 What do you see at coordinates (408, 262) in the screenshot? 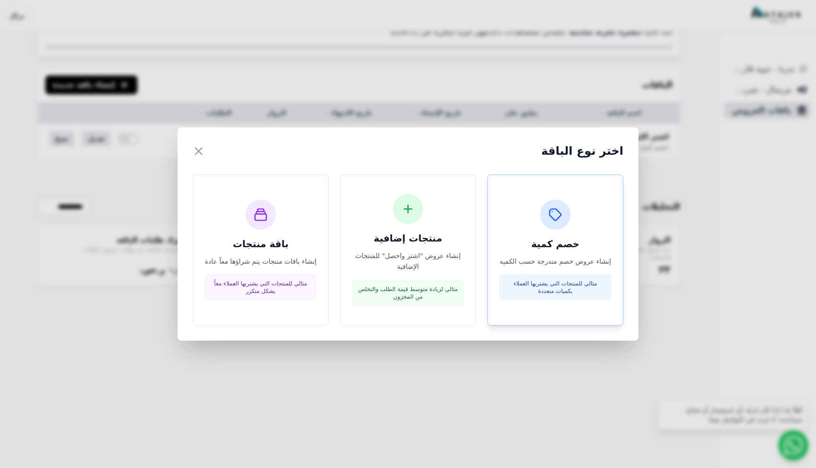
I see `p: إنشاء عروض "اشتر واحصل" للمنتجات الإضافية` at bounding box center [408, 262].